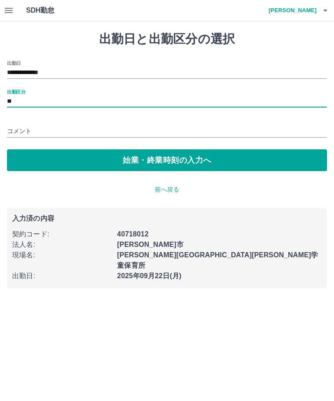 This screenshot has height=401, width=334. What do you see at coordinates (62, 245) in the screenshot?
I see `p: 法人名 :` at bounding box center [62, 245].